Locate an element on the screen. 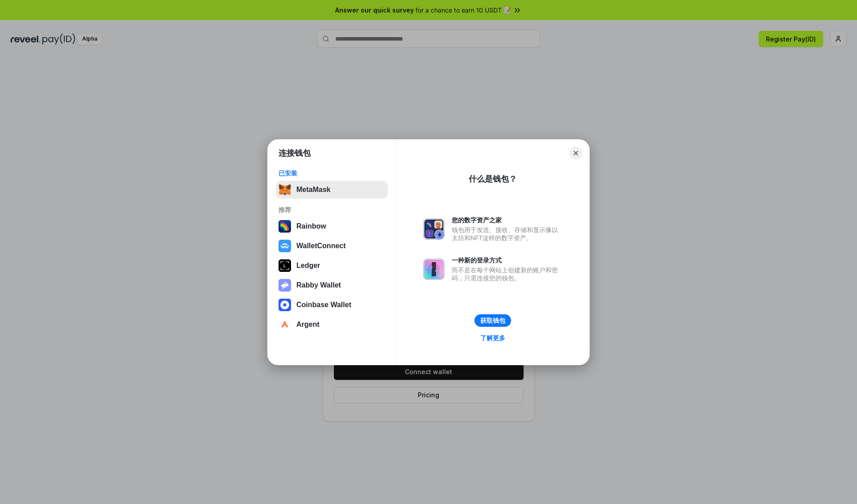 This screenshot has height=504, width=857. div: 获取钱包 is located at coordinates (493, 321).